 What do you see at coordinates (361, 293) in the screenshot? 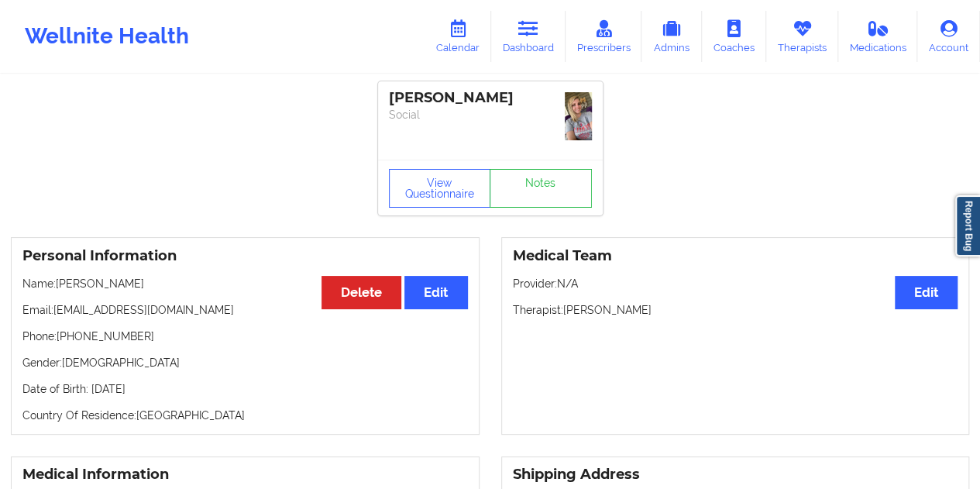
I see `button: Delete` at bounding box center [361, 293].